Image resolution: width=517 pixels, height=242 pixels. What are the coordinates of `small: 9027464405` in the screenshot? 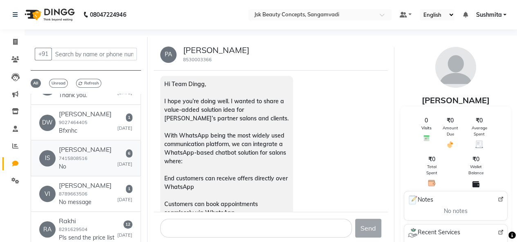 It's located at (73, 123).